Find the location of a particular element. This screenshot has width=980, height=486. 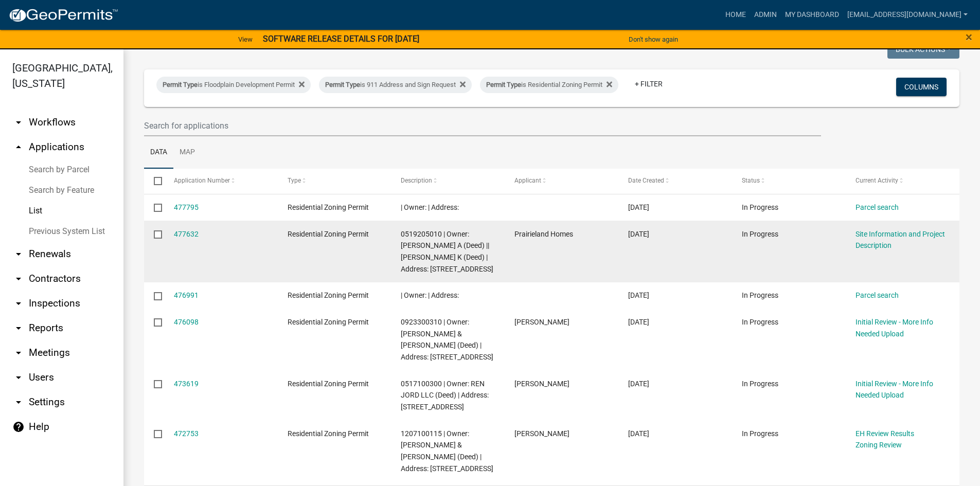

datatable-header-cell: Select is located at coordinates (153, 181).